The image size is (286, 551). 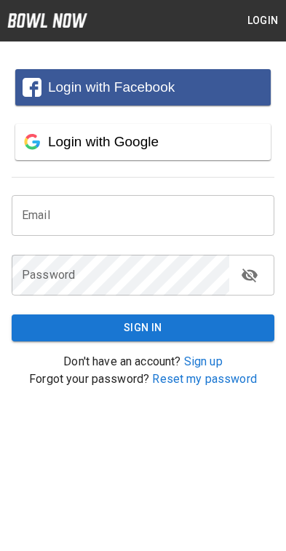 I want to click on button: Sign In, so click(x=143, y=327).